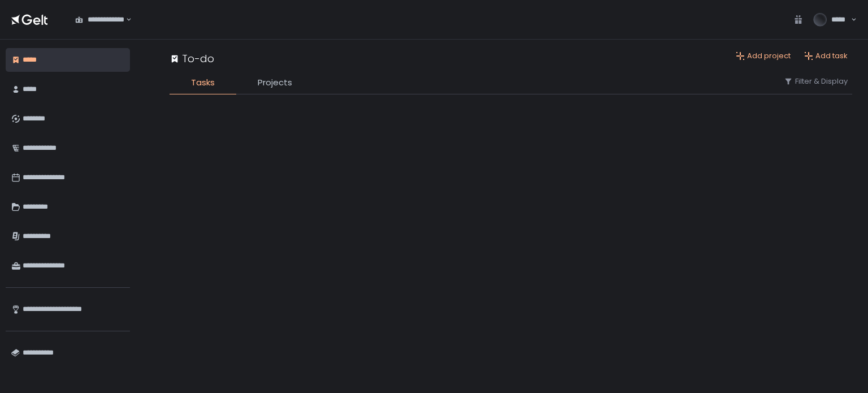  What do you see at coordinates (275, 82) in the screenshot?
I see `span: Projects` at bounding box center [275, 82].